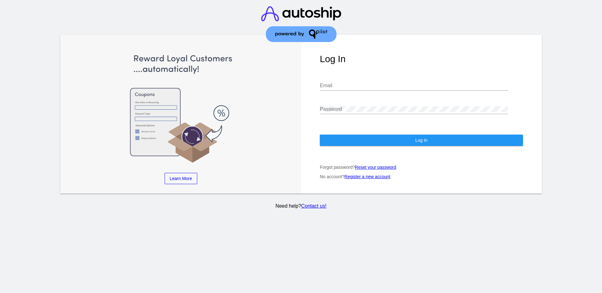 This screenshot has width=602, height=293. I want to click on span: Learn More, so click(181, 179).